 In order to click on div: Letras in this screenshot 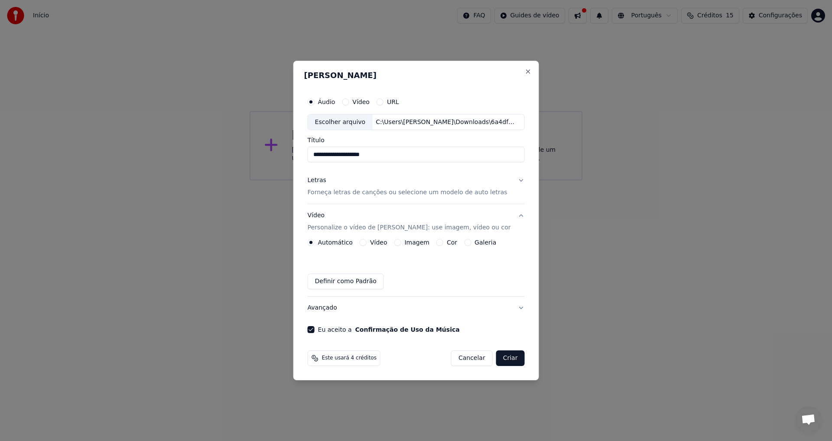, I will do `click(317, 181)`.